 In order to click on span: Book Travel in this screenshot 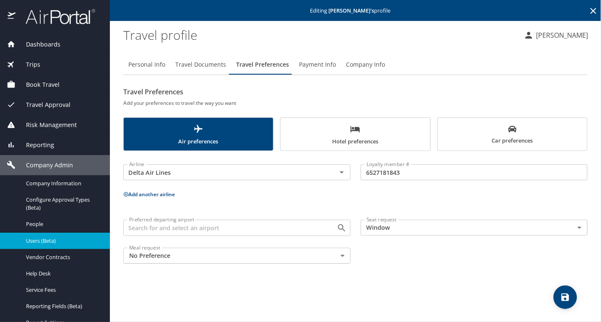, I will do `click(37, 85)`.